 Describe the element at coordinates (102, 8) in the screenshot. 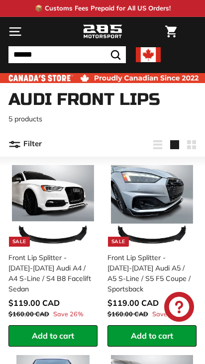

I see `p: 📦 Customs Fees Prepaid for All US Orders!` at that location.